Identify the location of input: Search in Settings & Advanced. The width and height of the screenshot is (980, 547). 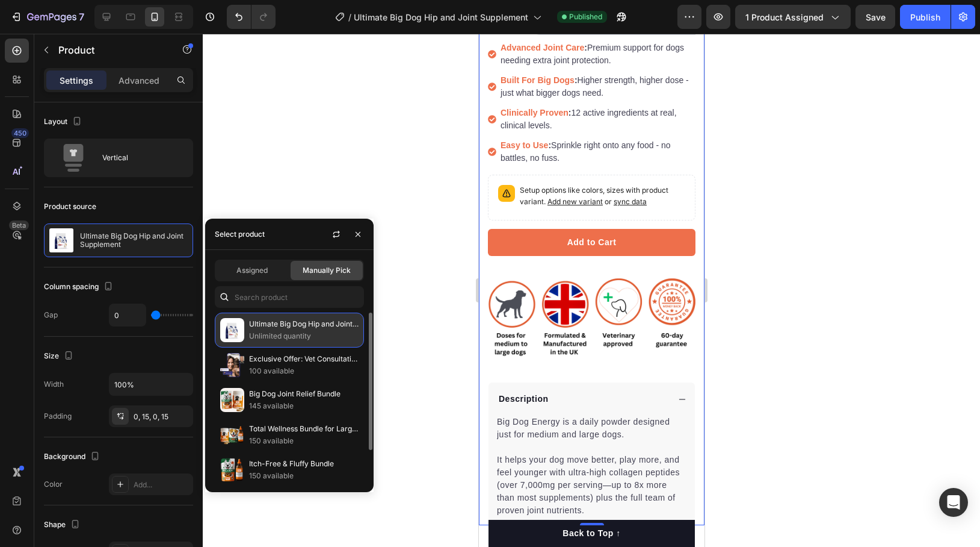
(289, 296).